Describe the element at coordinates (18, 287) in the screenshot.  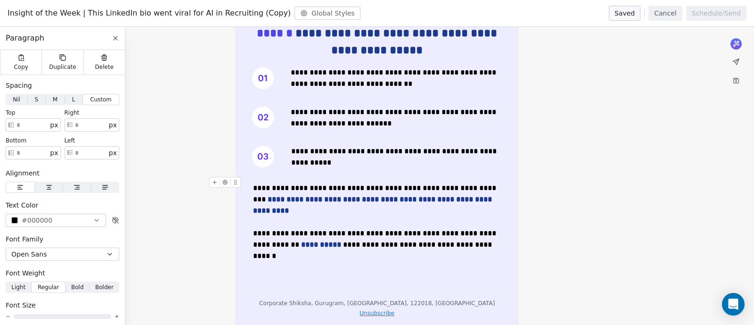
I see `span: Light` at that location.